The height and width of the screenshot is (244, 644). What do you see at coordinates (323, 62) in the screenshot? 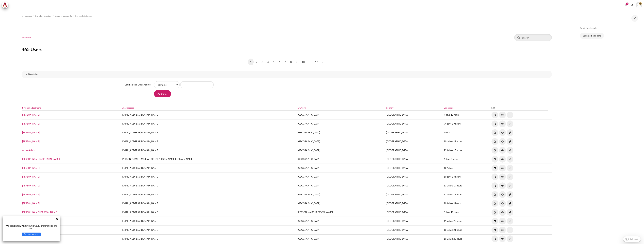
I see `a: Next page` at bounding box center [323, 62].